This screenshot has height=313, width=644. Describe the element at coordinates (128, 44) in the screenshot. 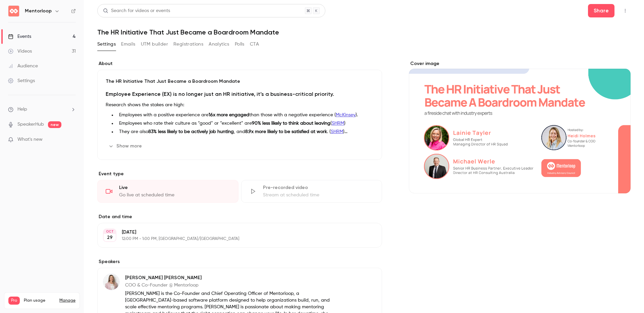

I see `button: Emails` at that location.